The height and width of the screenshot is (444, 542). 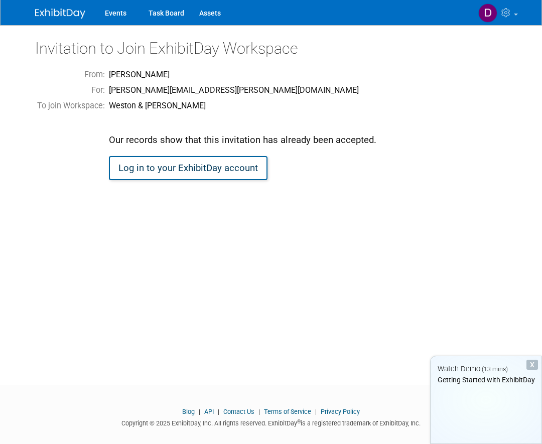 I want to click on a: Contact Us, so click(x=239, y=412).